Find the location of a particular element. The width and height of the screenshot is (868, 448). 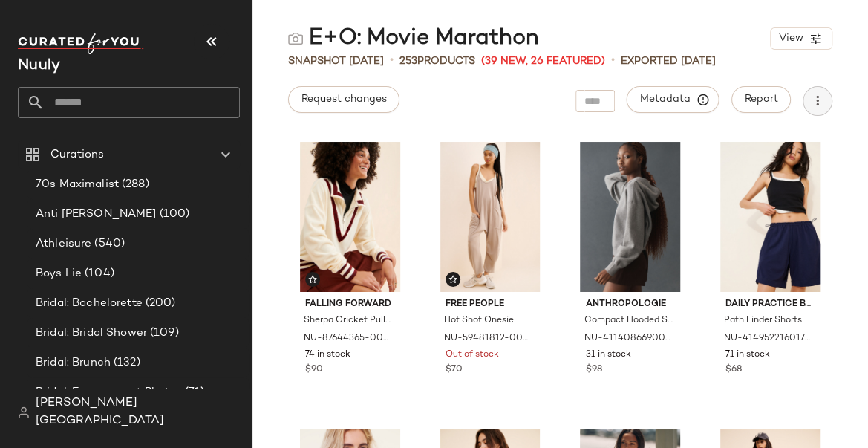

button: Metadata is located at coordinates (673, 99).